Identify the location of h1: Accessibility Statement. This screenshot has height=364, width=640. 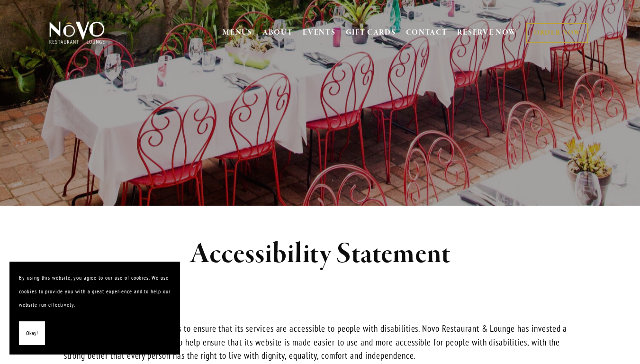
(320, 254).